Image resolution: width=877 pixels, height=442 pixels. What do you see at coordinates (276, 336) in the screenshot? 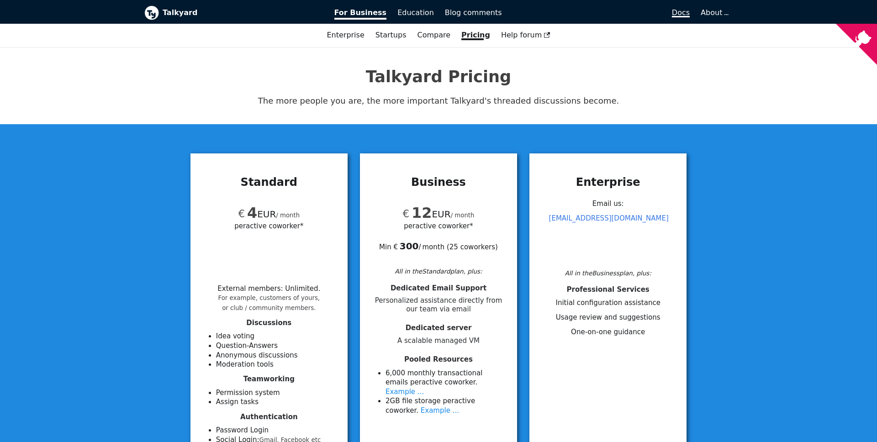
I see `li: Idea voting` at bounding box center [276, 336].